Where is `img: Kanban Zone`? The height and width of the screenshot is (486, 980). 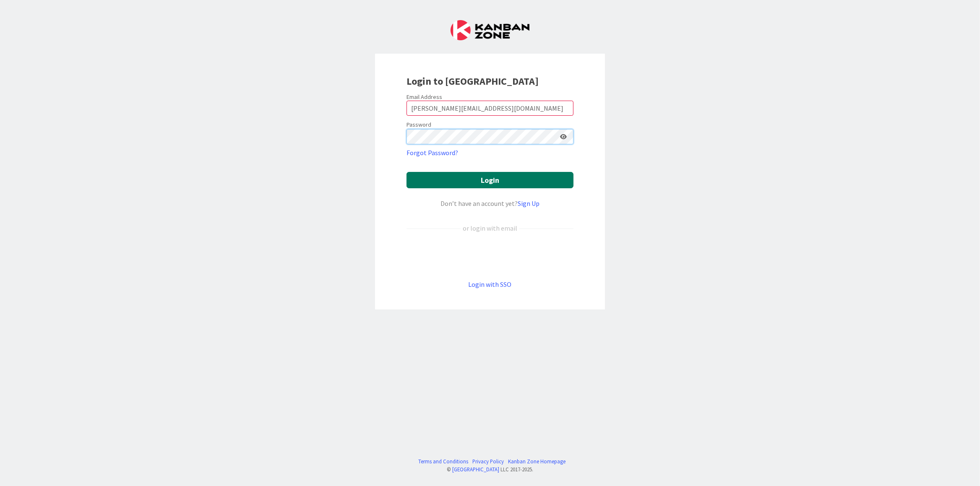
img: Kanban Zone is located at coordinates (490, 30).